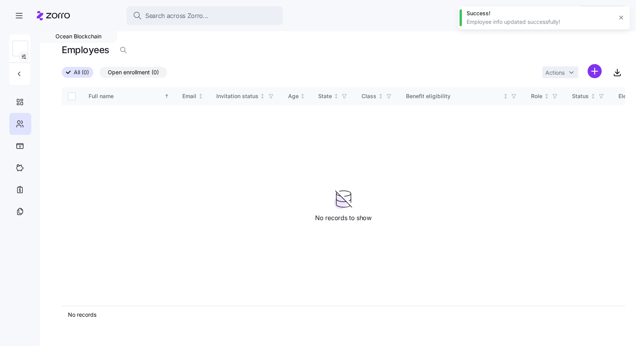 The height and width of the screenshot is (346, 636). What do you see at coordinates (378, 96) in the screenshot?
I see `th: ClassNot sorted` at bounding box center [378, 96].